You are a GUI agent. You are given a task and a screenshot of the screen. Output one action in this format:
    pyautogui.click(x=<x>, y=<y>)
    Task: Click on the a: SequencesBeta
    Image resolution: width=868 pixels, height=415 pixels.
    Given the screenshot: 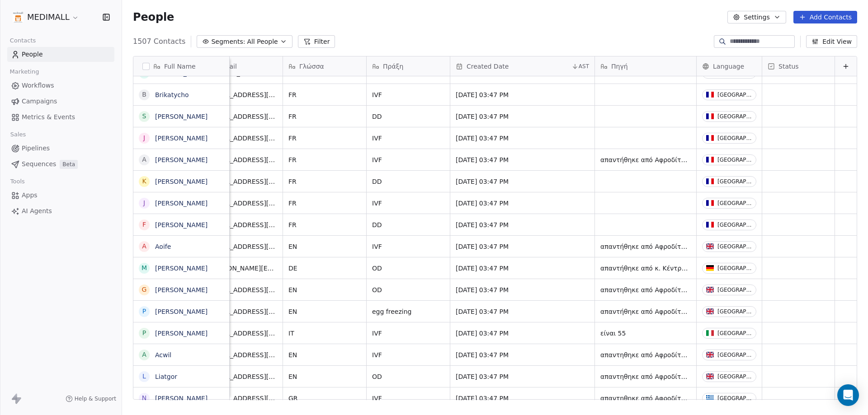 What is the action you would take?
    pyautogui.click(x=61, y=164)
    